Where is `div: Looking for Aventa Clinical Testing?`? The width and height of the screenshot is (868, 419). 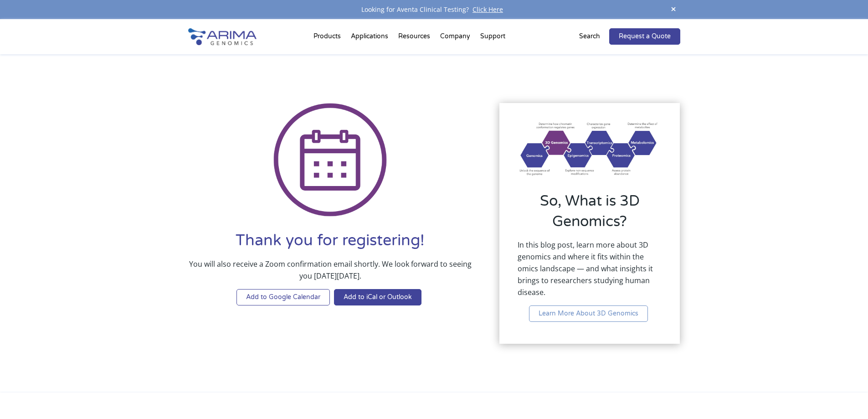 div: Looking for Aventa Clinical Testing? is located at coordinates (434, 10).